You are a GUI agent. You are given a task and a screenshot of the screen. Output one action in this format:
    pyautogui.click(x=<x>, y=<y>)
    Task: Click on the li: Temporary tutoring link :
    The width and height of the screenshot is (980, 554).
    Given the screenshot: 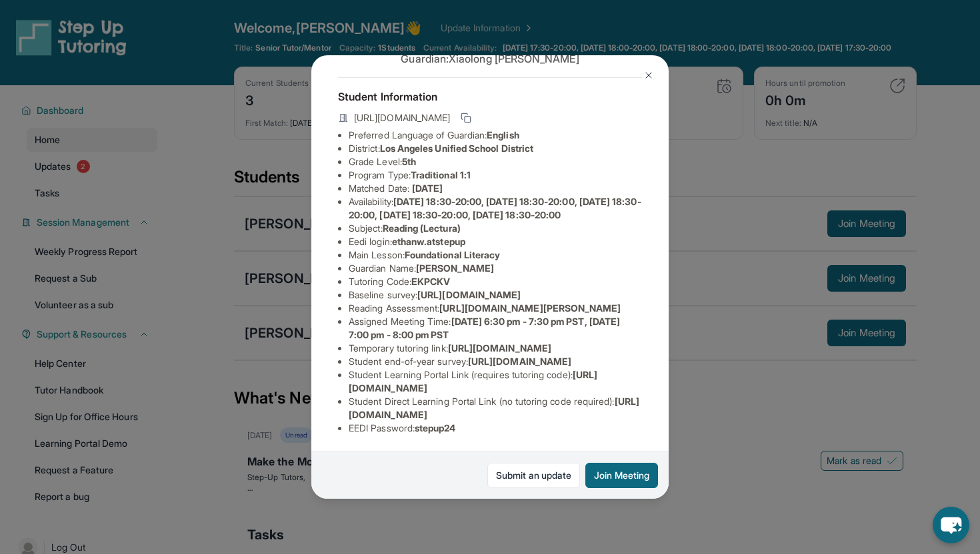 What is the action you would take?
    pyautogui.click(x=495, y=349)
    